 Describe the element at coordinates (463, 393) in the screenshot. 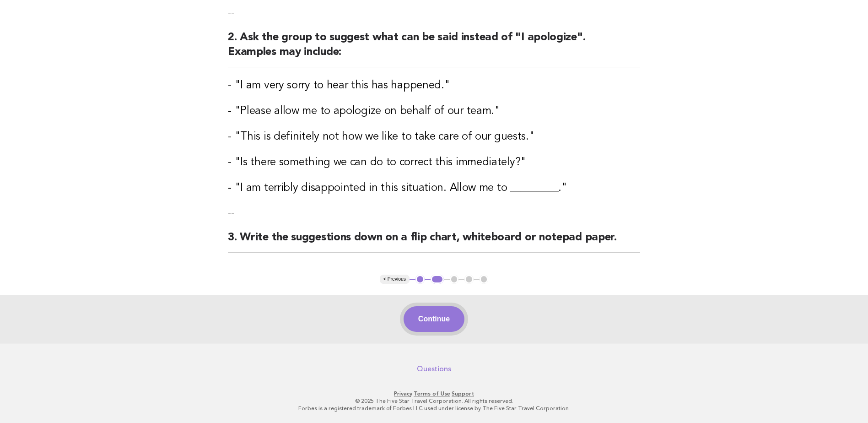

I see `a: Support` at that location.